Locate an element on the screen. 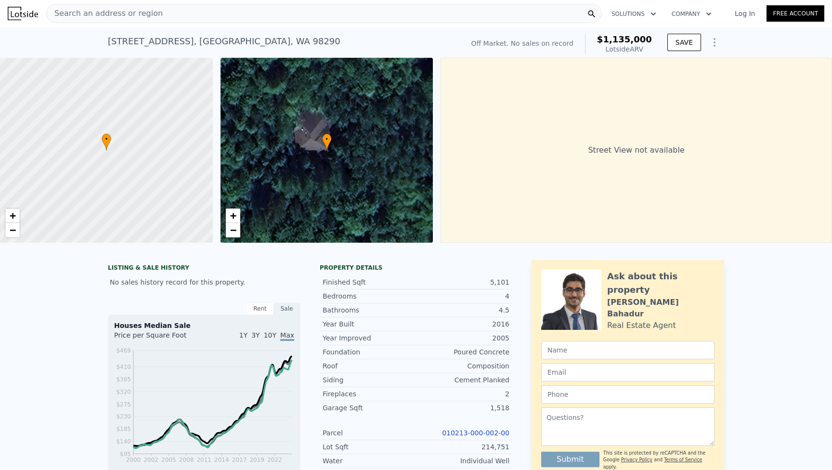 Image resolution: width=832 pixels, height=470 pixels. button: SAVE is located at coordinates (684, 42).